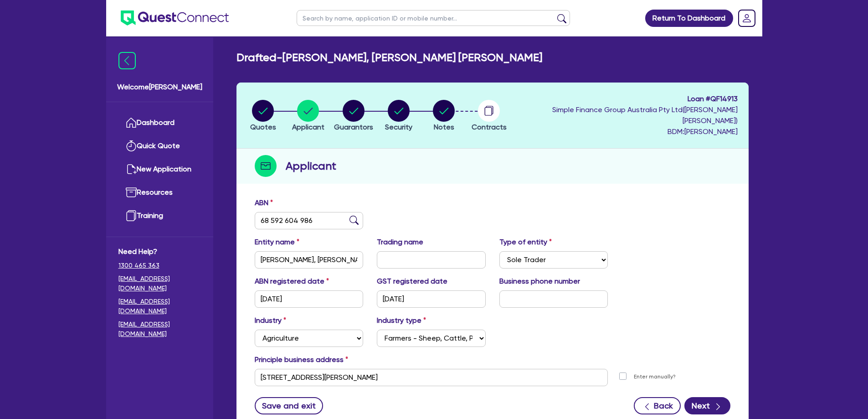 Image resolution: width=868 pixels, height=419 pixels. Describe the element at coordinates (655, 377) in the screenshot. I see `label: Enter manually?` at that location.